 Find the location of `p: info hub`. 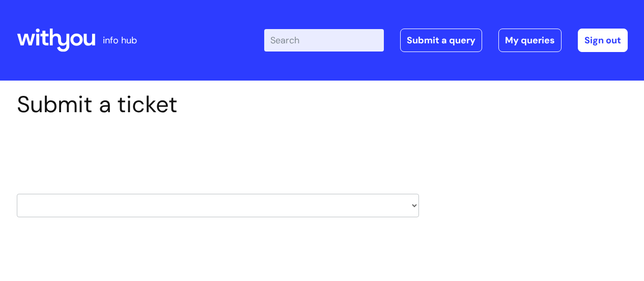

p: info hub is located at coordinates (120, 40).